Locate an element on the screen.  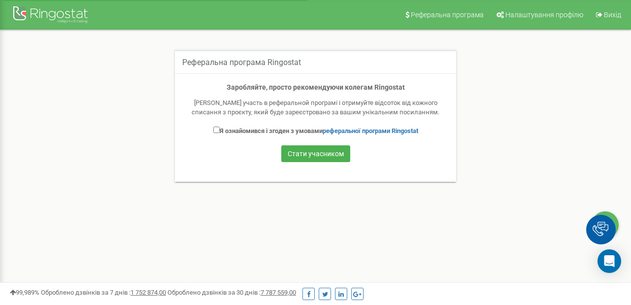
label: Я ознайомився і згоден з умовами is located at coordinates (316, 130).